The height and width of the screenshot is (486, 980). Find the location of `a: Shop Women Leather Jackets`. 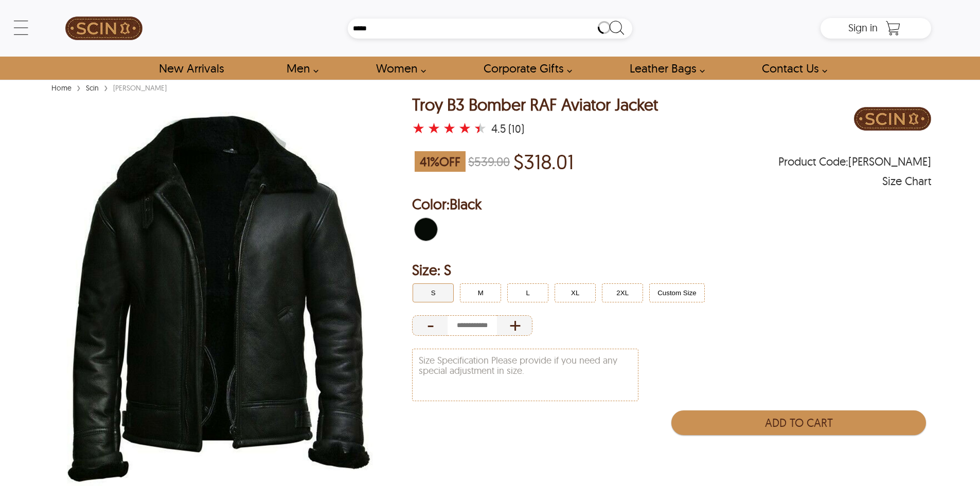

a: Shop Women Leather Jackets is located at coordinates (397, 68).